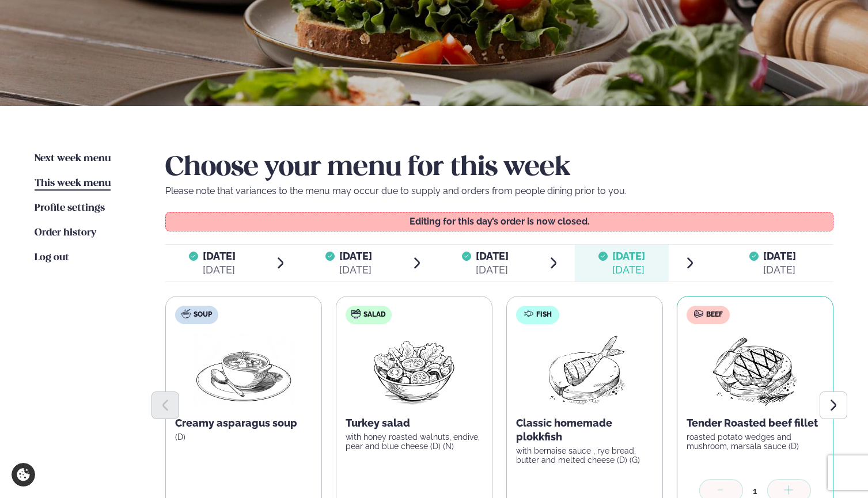 This screenshot has height=498, width=868. Describe the element at coordinates (243, 423) in the screenshot. I see `p: Creamy asparagus soup` at that location.